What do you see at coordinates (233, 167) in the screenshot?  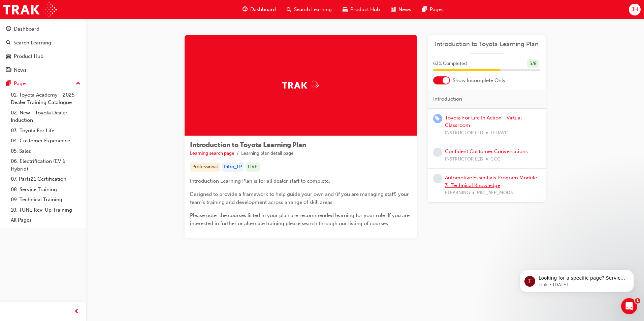 I see `div: Intro_LP` at bounding box center [233, 167].